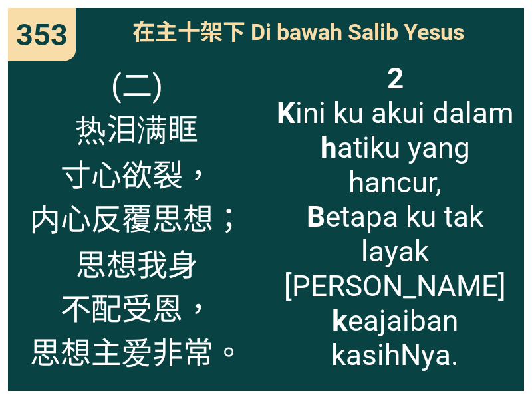 Image resolution: width=532 pixels, height=399 pixels. Describe the element at coordinates (298, 29) in the screenshot. I see `span: 在主十架下 Di bawah Salib Yesus` at that location.